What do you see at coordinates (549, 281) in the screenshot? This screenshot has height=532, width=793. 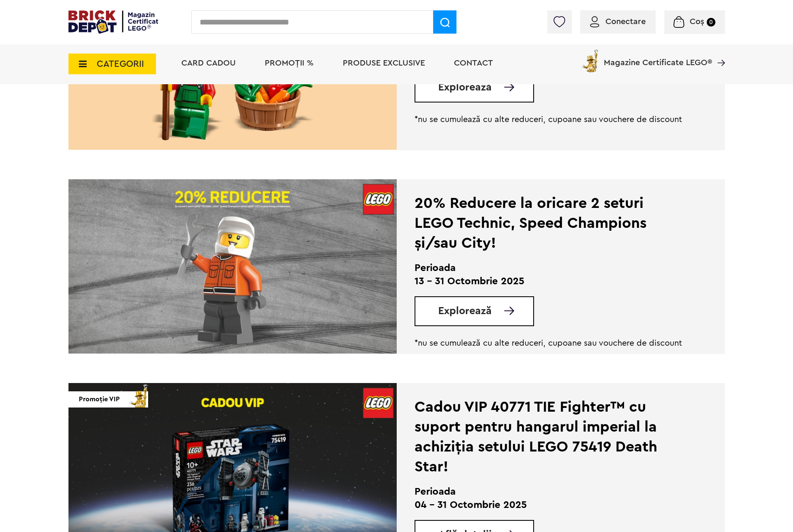 I see `p: 13 - 31 Octombrie 2025` at bounding box center [549, 281].